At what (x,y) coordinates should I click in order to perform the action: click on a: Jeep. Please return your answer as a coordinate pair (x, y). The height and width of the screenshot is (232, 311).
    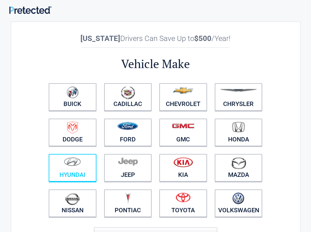
    Looking at the image, I should click on (128, 168).